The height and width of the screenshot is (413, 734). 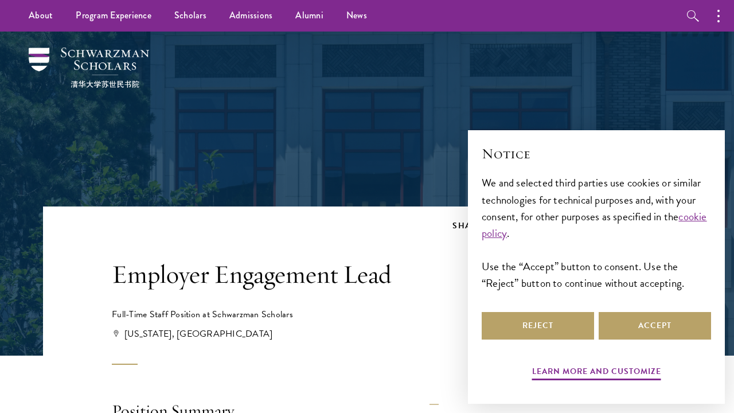 What do you see at coordinates (279, 274) in the screenshot?
I see `h1: Employer Engagement Lead` at bounding box center [279, 274].